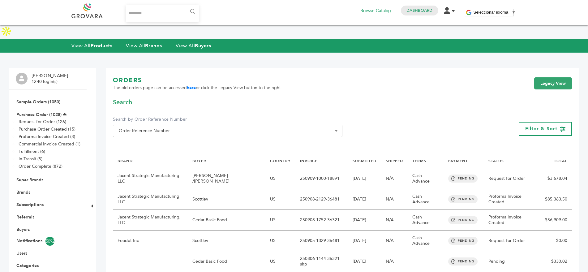 This screenshot has height=272, width=588. What do you see at coordinates (197, 88) in the screenshot?
I see `span: The old orders page can be accessed or click the Legacy View button to the right.` at bounding box center [197, 88].